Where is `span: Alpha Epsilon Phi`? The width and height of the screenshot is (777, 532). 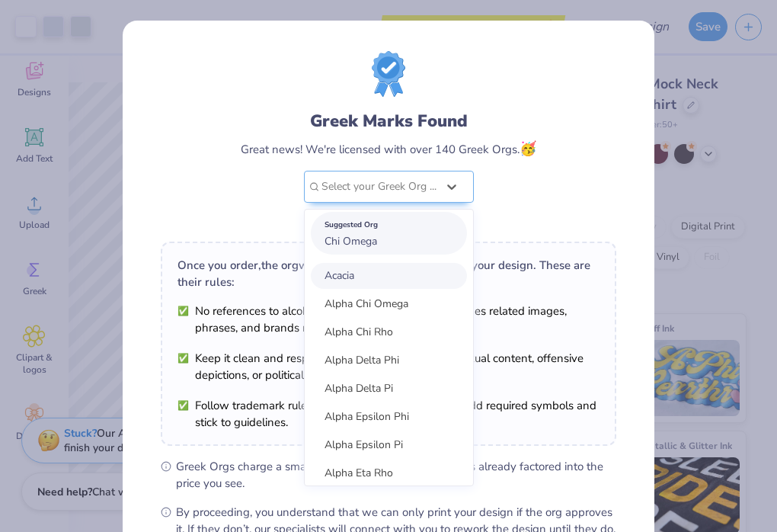
span: Alpha Epsilon Phi is located at coordinates (367, 416).